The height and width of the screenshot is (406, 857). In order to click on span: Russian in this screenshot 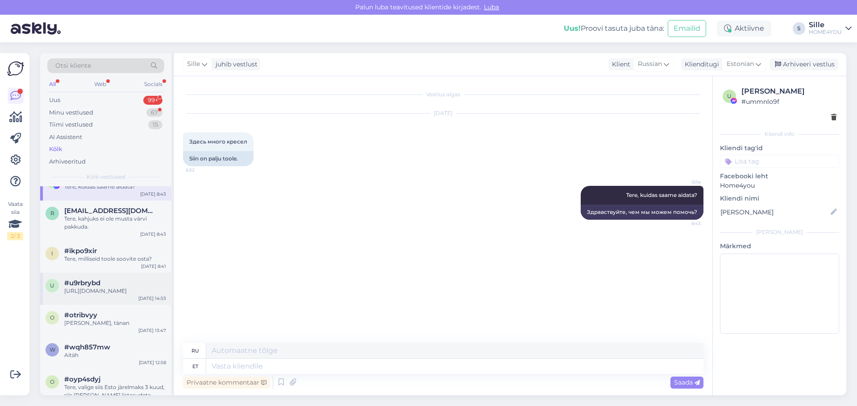, I will do `click(650, 64)`.